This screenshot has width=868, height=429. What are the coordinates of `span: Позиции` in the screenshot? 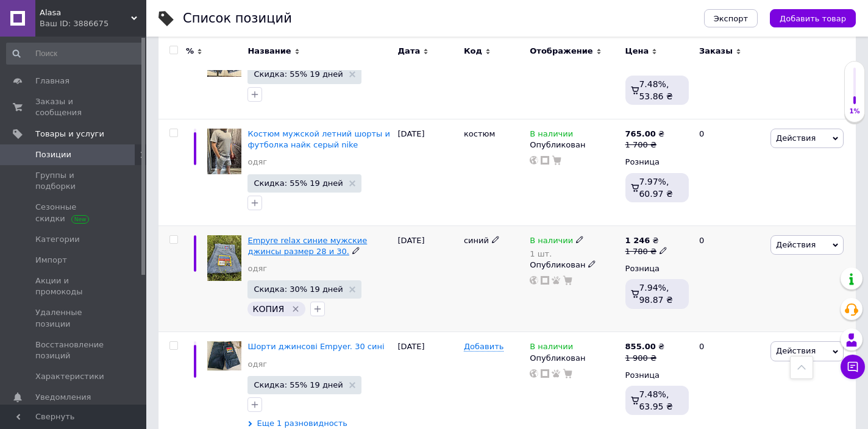 It's located at (53, 155).